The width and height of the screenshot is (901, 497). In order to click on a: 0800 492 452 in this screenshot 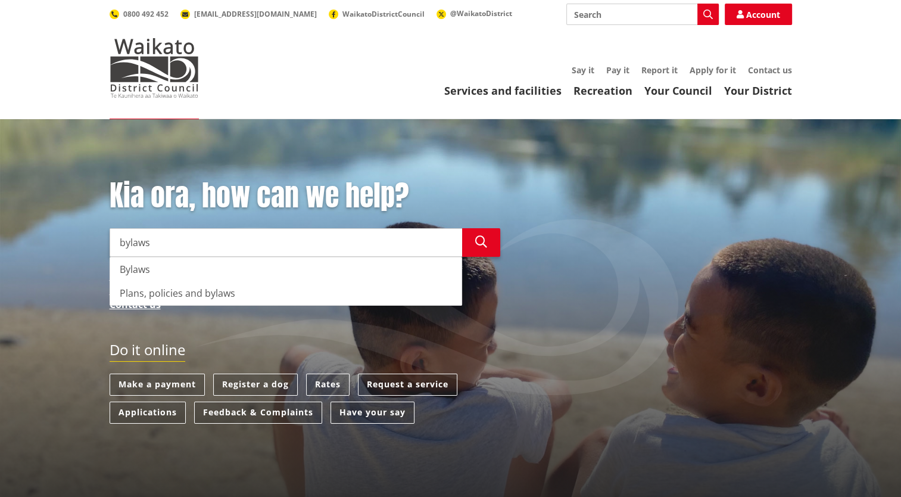, I will do `click(139, 14)`.